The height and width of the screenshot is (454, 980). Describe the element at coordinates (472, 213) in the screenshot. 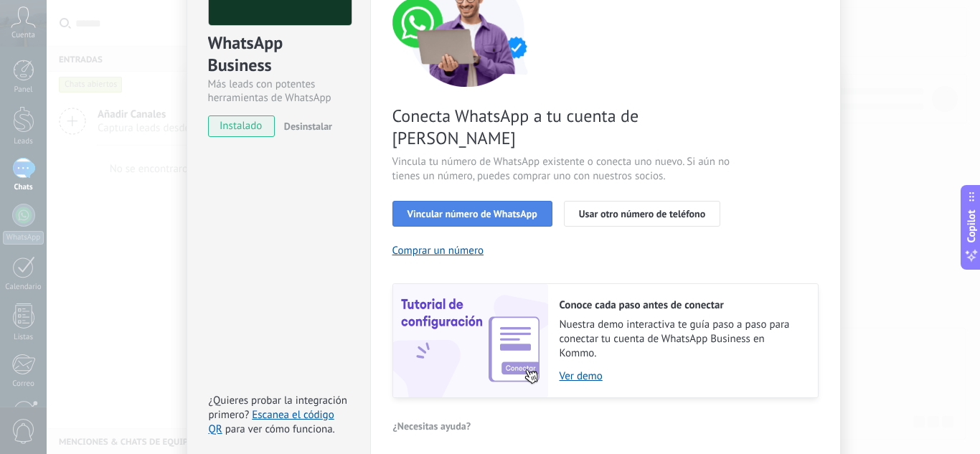

I see `button: Vincular número de WhatsApp` at that location.